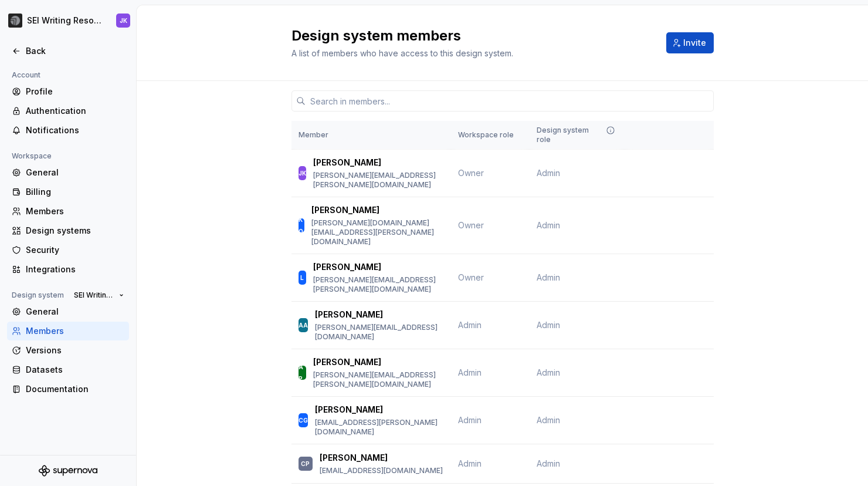 The image size is (868, 486). Describe the element at coordinates (490, 135) in the screenshot. I see `th: Workspace role` at that location.